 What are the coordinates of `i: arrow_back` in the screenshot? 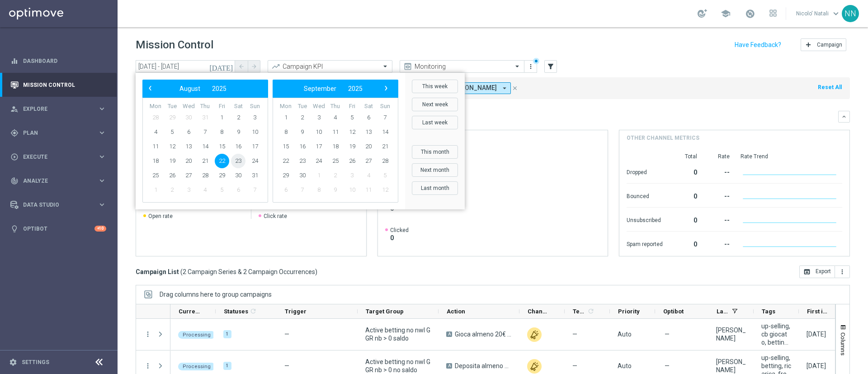 It's located at (242, 67).